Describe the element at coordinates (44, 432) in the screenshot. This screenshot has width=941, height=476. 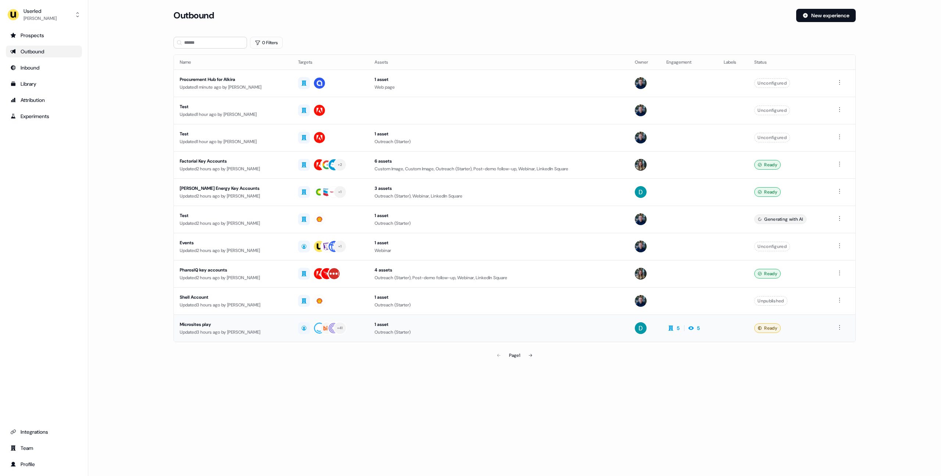
I see `a: Go to integrations` at that location.